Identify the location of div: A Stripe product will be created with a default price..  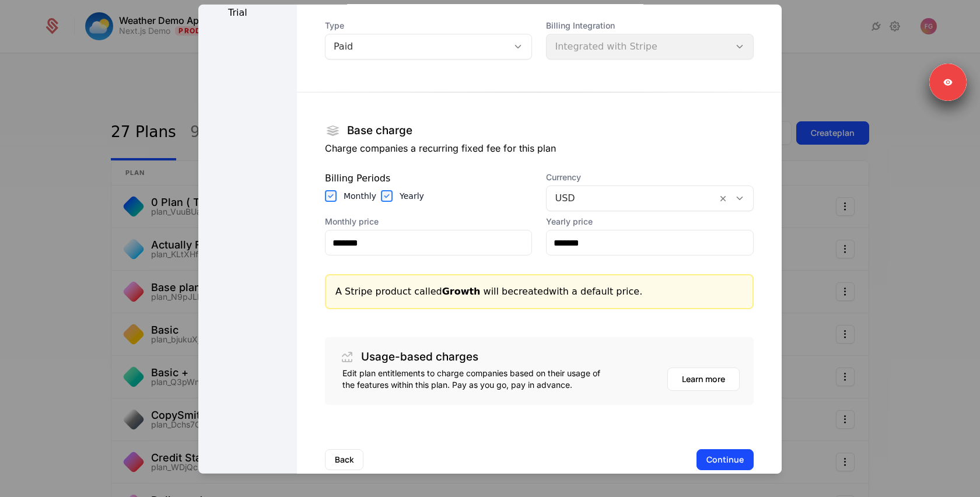
(539, 291).